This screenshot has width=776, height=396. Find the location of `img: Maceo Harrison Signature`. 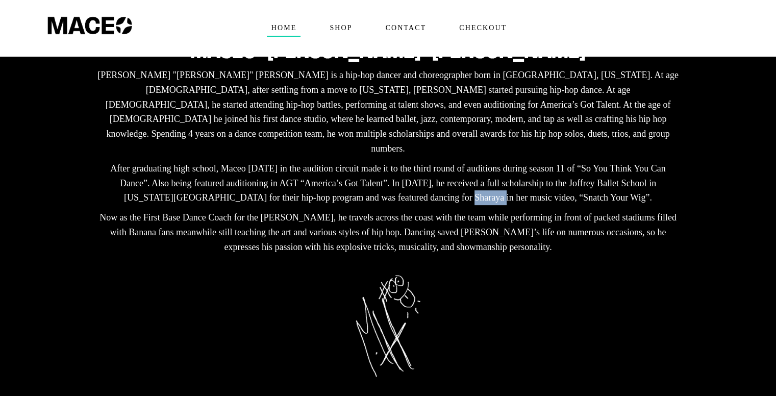

img: Maceo Harrison Signature is located at coordinates (388, 326).